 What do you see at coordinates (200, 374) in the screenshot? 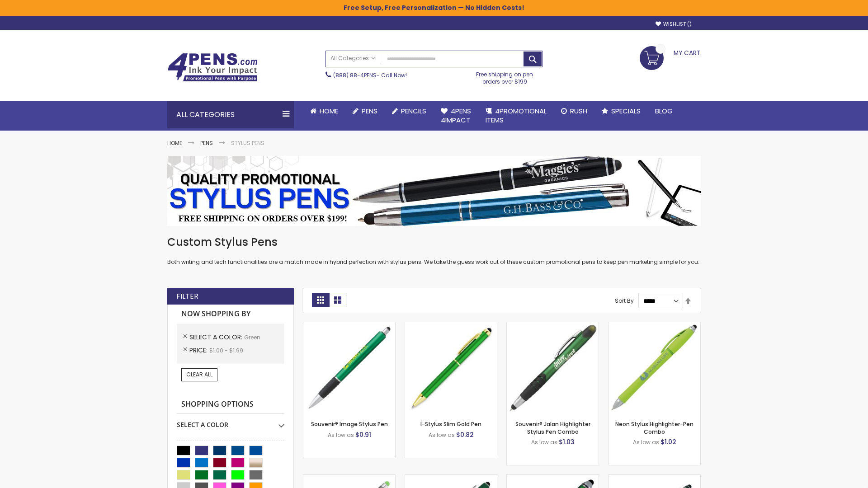
I see `span: Clear All` at bounding box center [200, 374].